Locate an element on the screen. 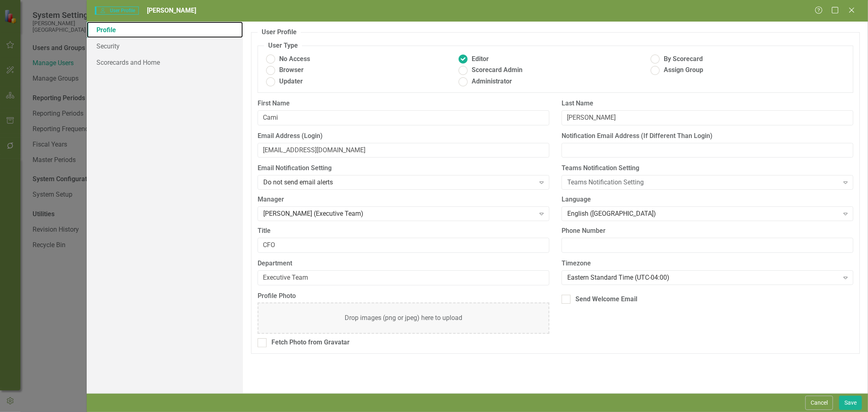  label: First Name is located at coordinates (403, 103).